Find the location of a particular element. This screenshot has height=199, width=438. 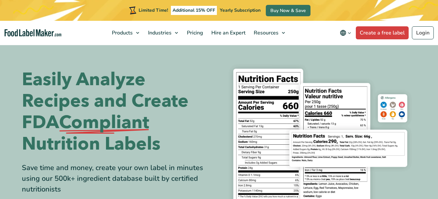

button: Change language is located at coordinates (345, 33).